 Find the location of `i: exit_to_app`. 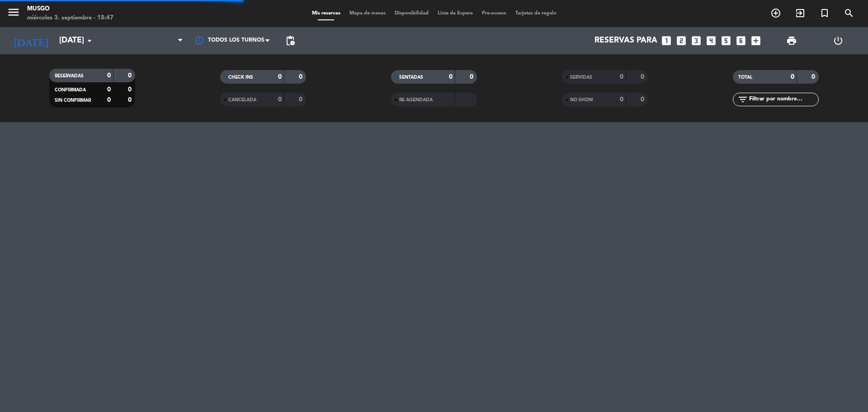

i: exit_to_app is located at coordinates (800, 13).